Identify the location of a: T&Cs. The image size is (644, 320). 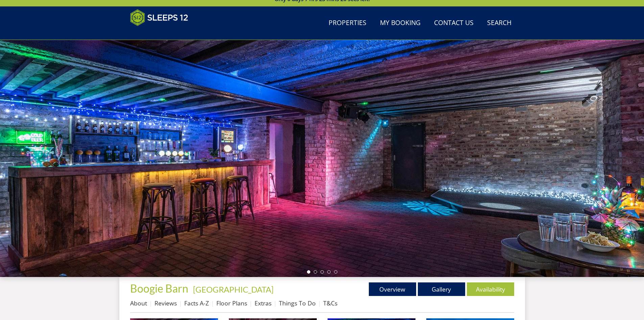
(330, 303).